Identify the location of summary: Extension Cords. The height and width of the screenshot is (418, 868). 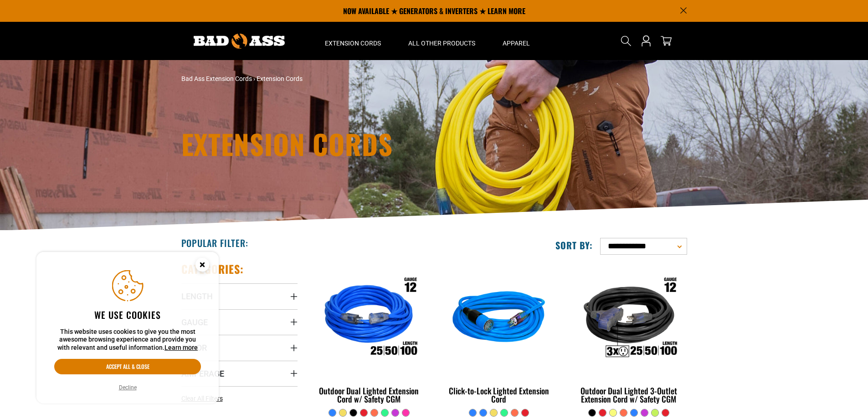
(353, 41).